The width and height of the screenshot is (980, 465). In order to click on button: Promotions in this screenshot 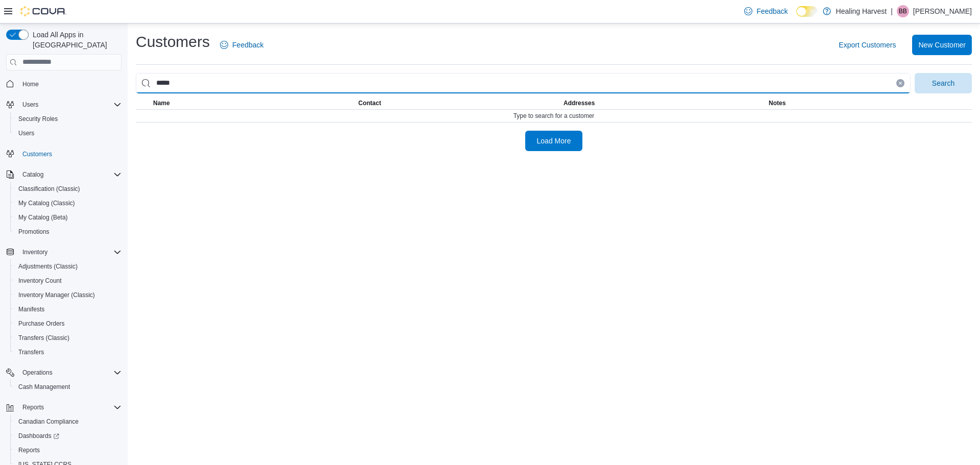, I will do `click(68, 231)`.